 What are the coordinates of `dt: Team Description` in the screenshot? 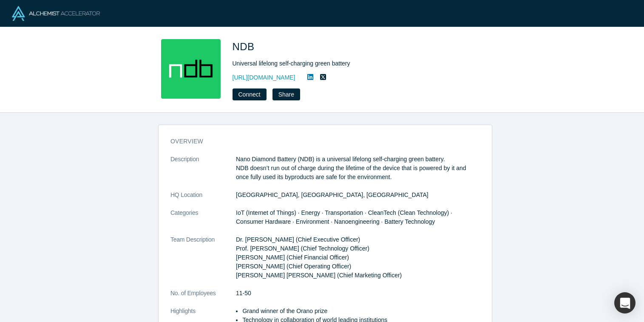 It's located at (203, 262).